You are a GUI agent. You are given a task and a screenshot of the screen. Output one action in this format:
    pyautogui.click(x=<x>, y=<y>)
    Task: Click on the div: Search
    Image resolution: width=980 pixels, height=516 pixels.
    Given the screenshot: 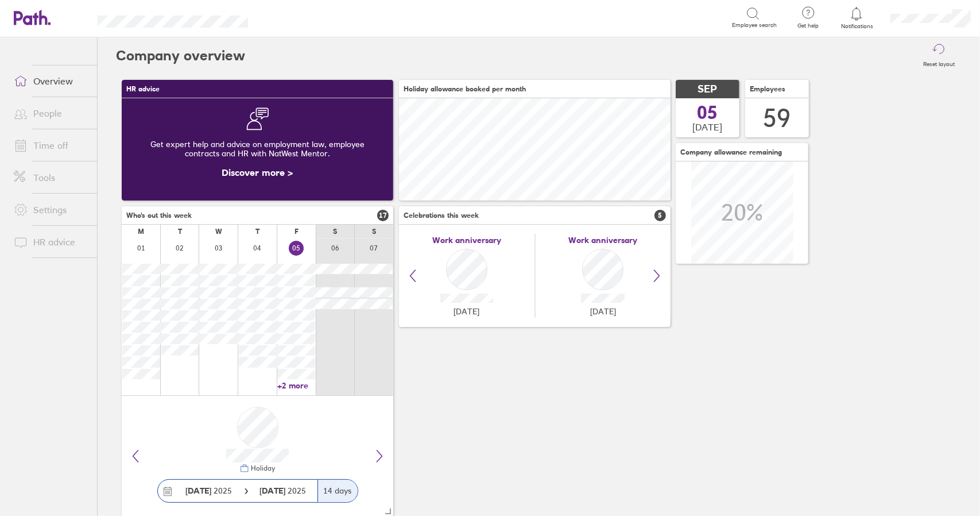 What is the action you would take?
    pyautogui.click(x=293, y=17)
    